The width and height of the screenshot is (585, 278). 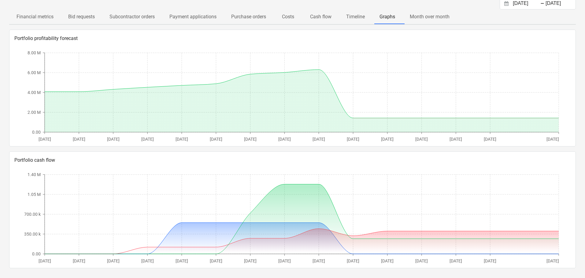 What do you see at coordinates (32, 215) in the screenshot?
I see `tspan: 700.00 k` at bounding box center [32, 215].